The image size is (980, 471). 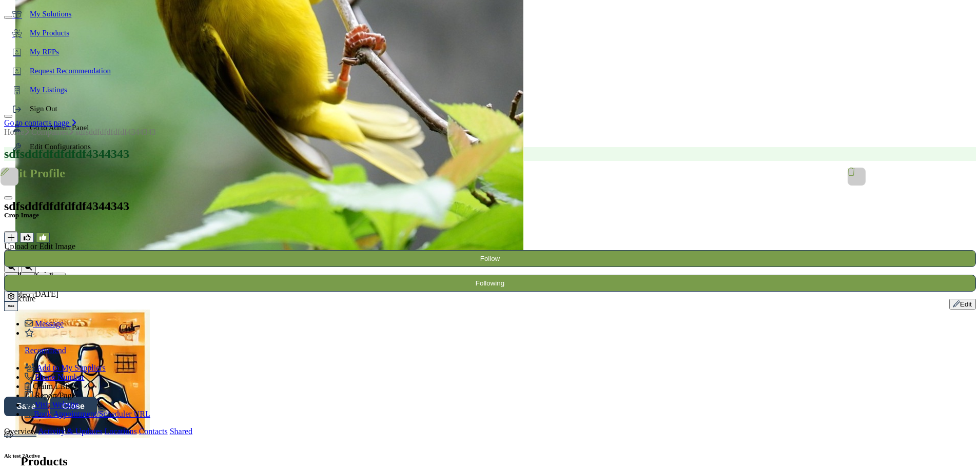 What do you see at coordinates (56, 386) in the screenshot?
I see `span: Claim Listing` at bounding box center [56, 386].